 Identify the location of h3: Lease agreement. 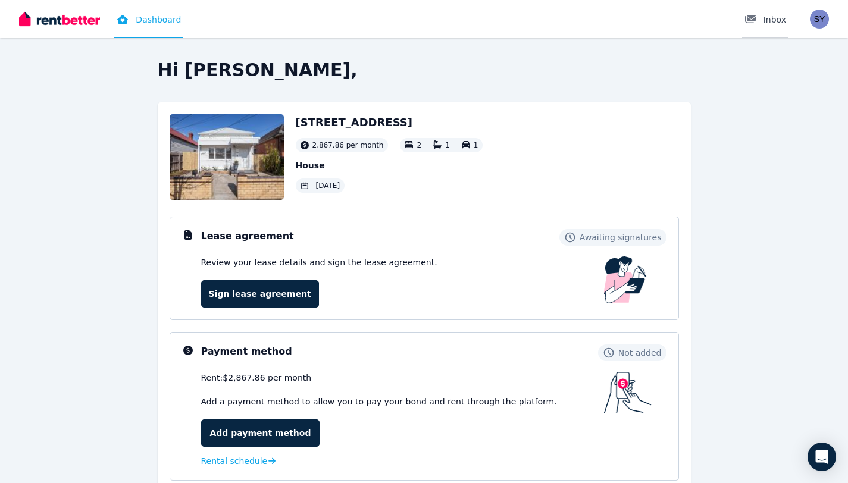
(248, 236).